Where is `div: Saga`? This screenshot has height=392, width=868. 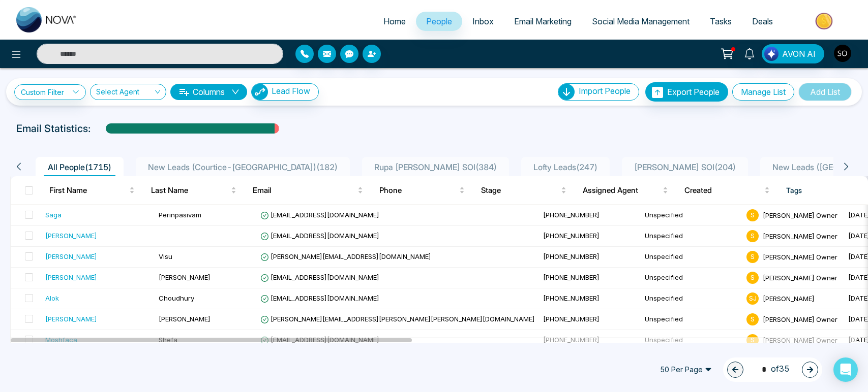
div: Saga is located at coordinates (54, 215).